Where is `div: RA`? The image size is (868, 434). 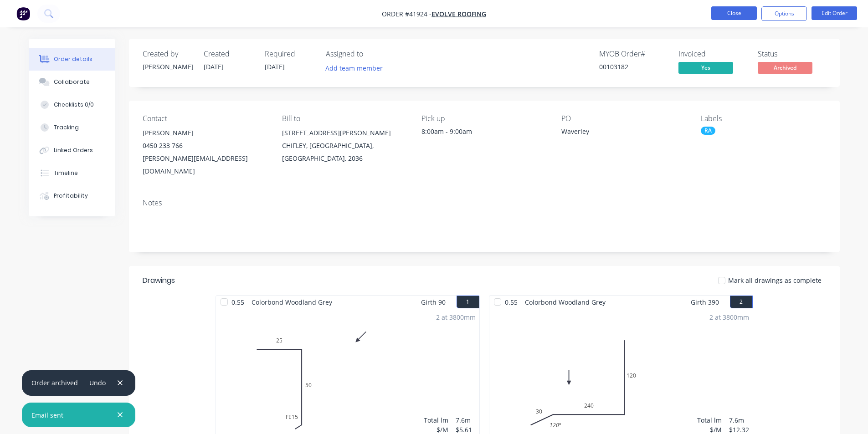 div: RA is located at coordinates (708, 131).